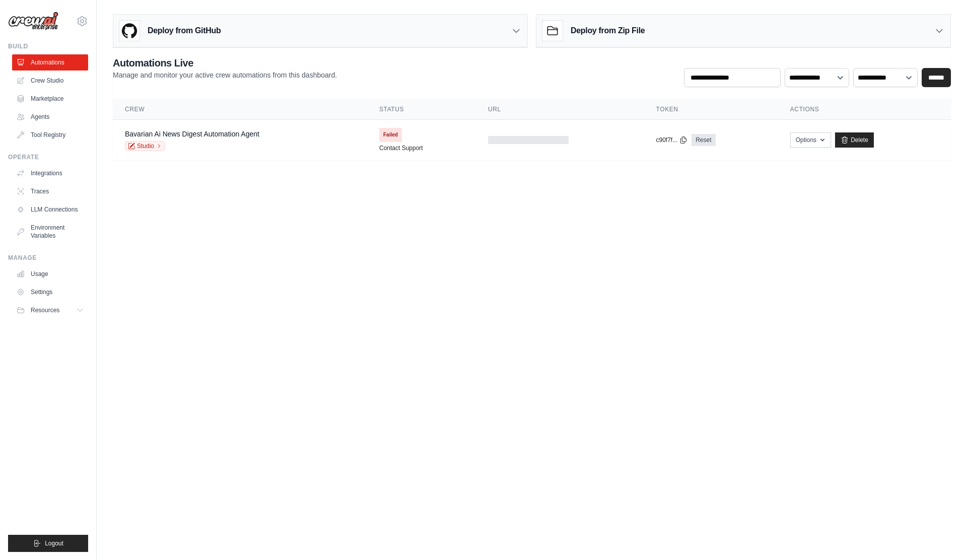  I want to click on a: Marketplace, so click(50, 99).